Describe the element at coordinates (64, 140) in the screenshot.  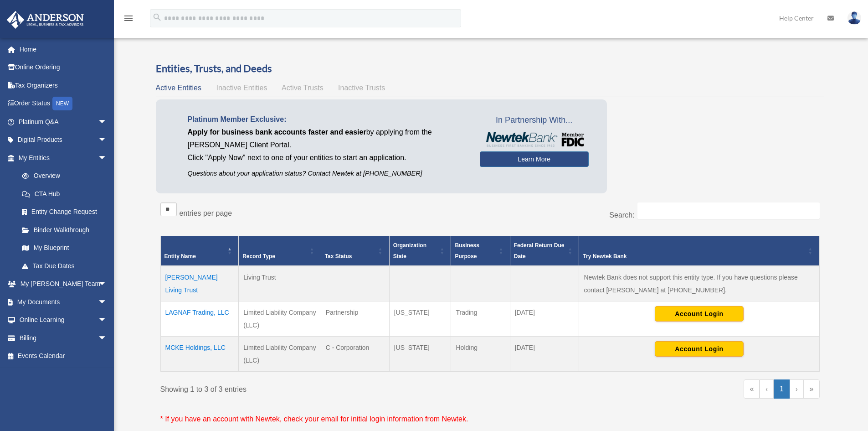
I see `a: Digital Productsarrow_drop_down` at that location.